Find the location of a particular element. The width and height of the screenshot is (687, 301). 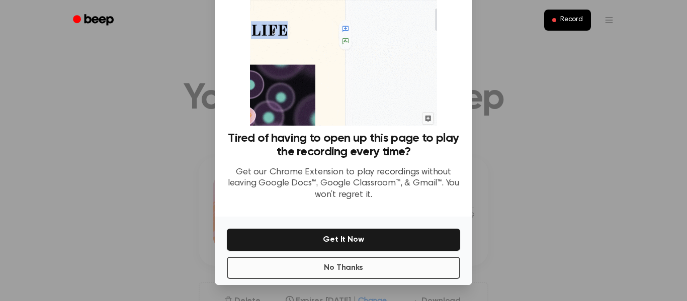

a: Beep is located at coordinates (94, 20).